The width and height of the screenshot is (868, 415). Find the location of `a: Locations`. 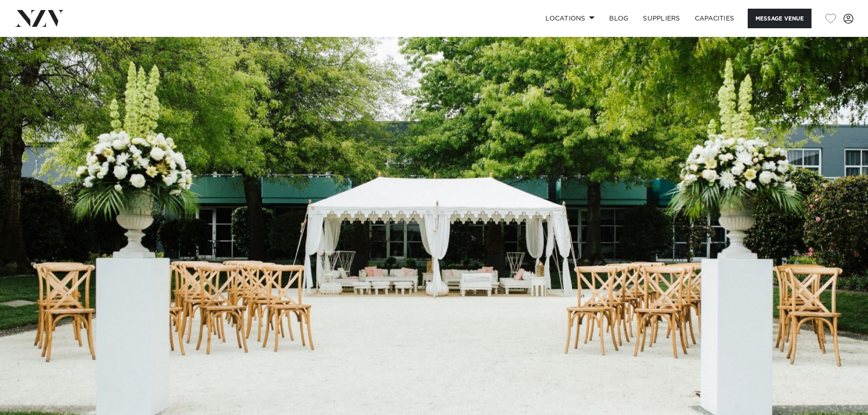

a: Locations is located at coordinates (570, 19).